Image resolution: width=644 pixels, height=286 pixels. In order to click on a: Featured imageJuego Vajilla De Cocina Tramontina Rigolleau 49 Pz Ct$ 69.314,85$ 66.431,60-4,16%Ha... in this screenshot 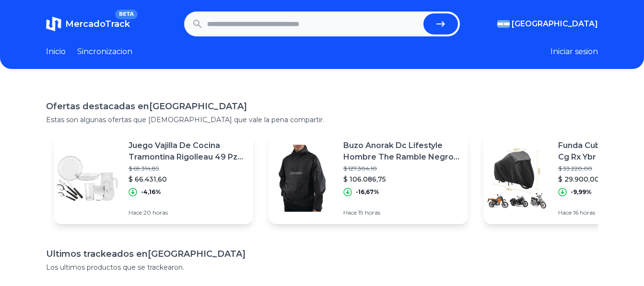, I will do `click(153, 178)`.